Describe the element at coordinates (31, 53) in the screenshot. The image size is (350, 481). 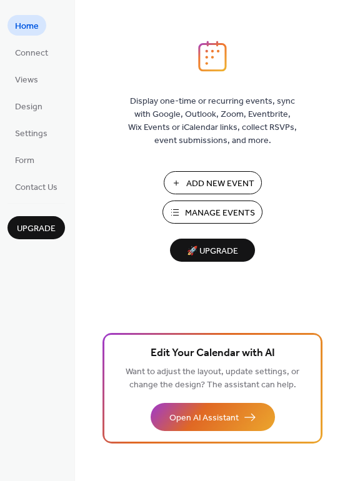
I see `span: Connect` at that location.